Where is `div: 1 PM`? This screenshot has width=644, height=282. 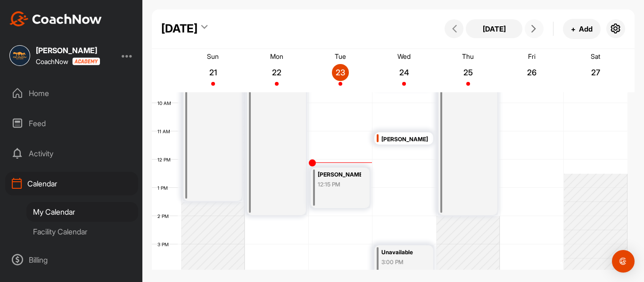
div: 1 PM is located at coordinates (164, 188).